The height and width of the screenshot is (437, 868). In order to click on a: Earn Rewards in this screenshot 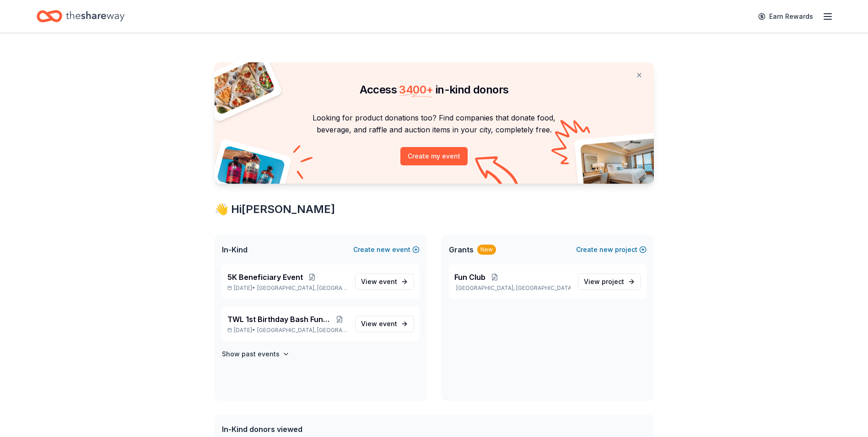, I will do `click(786, 16)`.